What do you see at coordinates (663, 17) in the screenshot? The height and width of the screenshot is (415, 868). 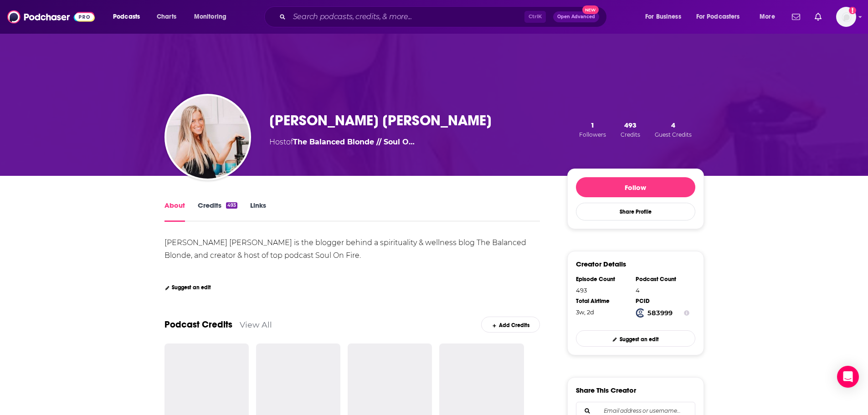 I see `span: For Business` at bounding box center [663, 17].